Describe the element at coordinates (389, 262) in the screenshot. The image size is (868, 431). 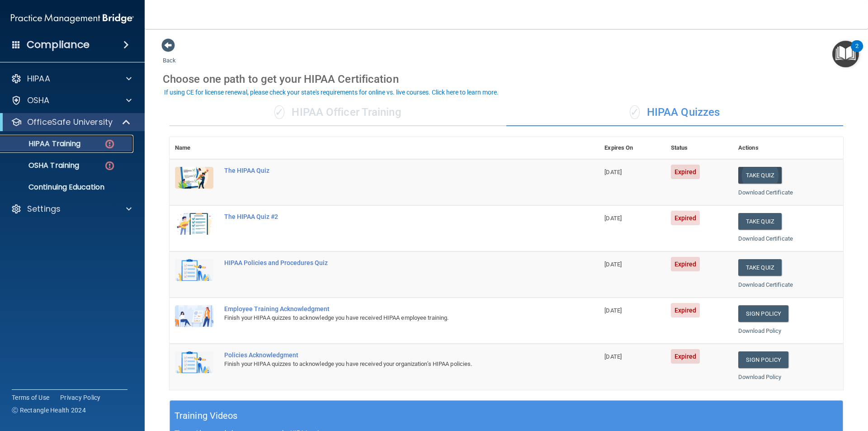
I see `div: HIPAA Policies and Procedures Quiz` at that location.